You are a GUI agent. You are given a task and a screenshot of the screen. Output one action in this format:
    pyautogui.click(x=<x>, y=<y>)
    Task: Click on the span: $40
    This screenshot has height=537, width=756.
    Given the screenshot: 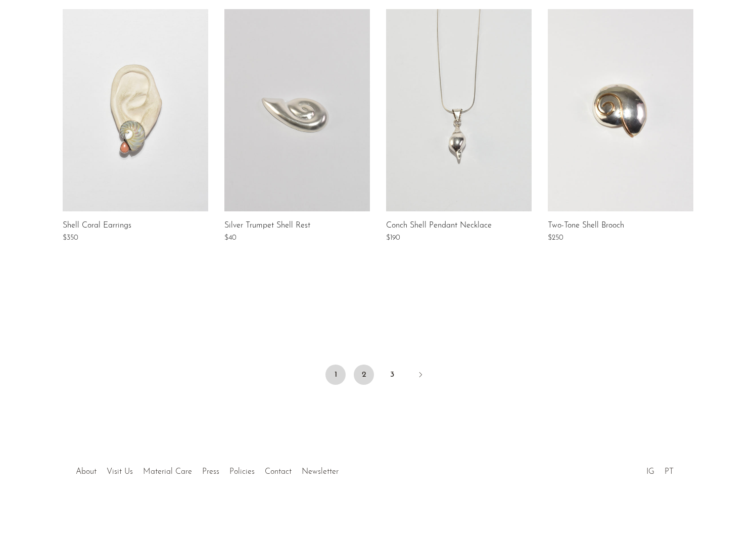 What is the action you would take?
    pyautogui.click(x=231, y=238)
    